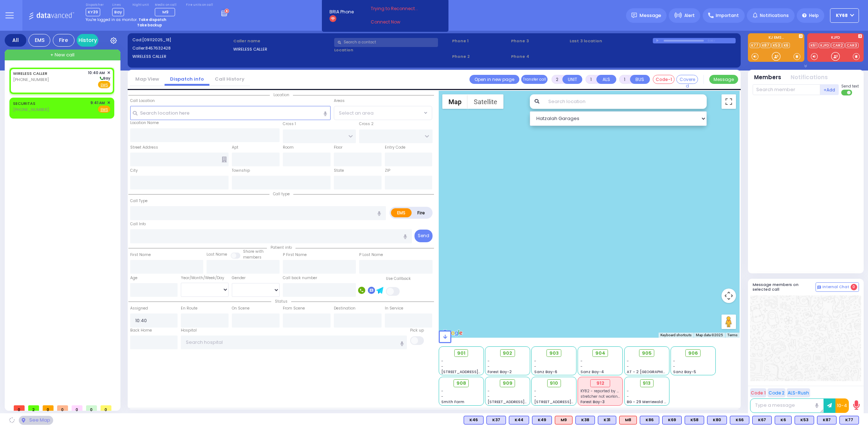 This screenshot has width=868, height=427. I want to click on span: Bay, so click(105, 79).